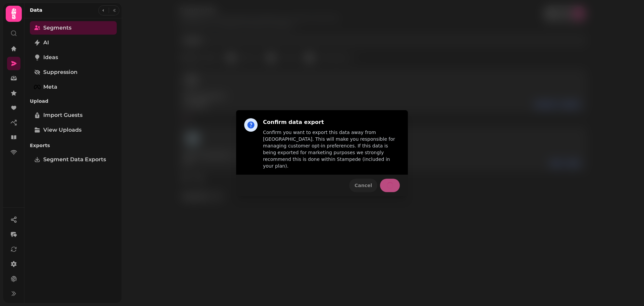 The height and width of the screenshot is (306, 644). I want to click on a: Segments, so click(73, 28).